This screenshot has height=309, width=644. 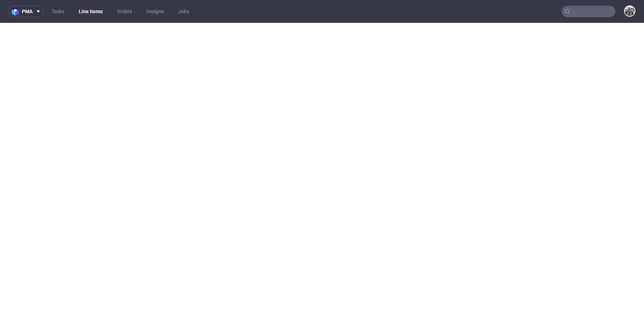 What do you see at coordinates (155, 12) in the screenshot?
I see `a: Designs` at bounding box center [155, 12].